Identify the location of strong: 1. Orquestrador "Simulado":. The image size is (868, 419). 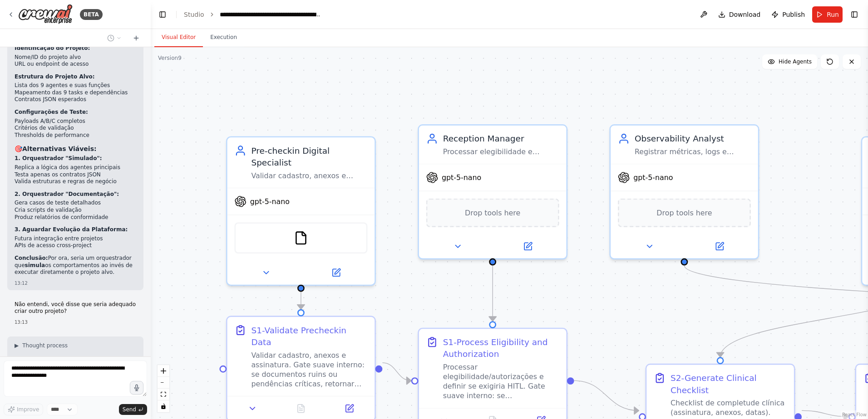
(58, 158).